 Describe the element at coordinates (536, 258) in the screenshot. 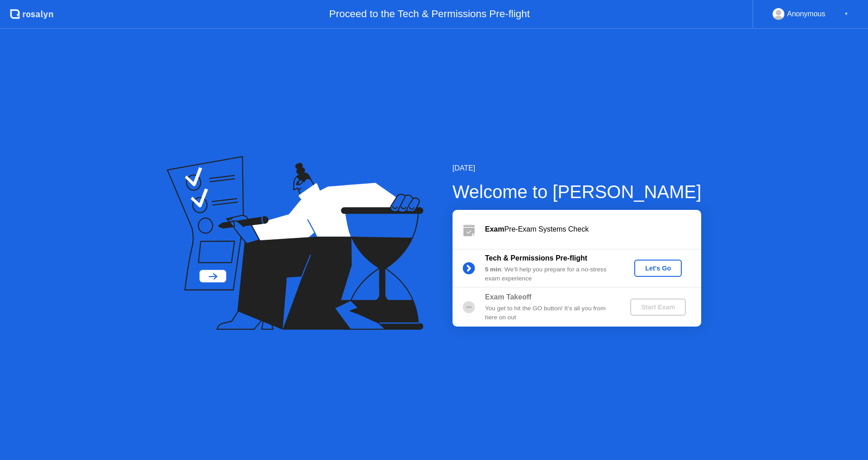

I see `b: Tech & Permissions Pre-flight` at that location.